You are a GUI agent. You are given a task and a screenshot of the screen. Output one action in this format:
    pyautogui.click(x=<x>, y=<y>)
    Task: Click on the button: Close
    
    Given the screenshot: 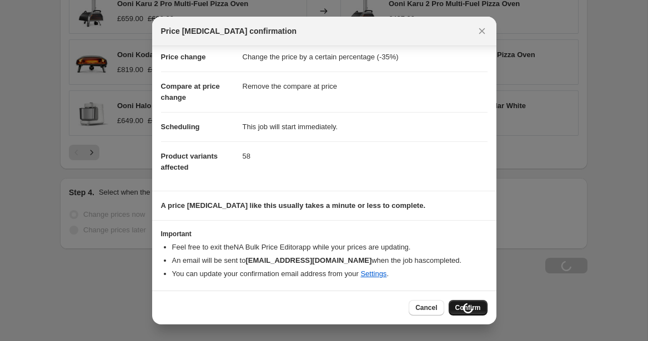 What is the action you would take?
    pyautogui.click(x=482, y=31)
    